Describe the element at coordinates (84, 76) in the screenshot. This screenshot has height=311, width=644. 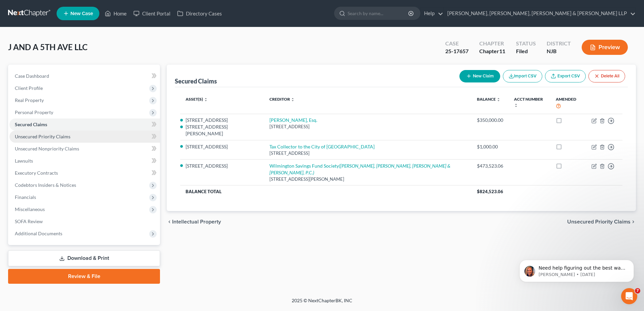
I see `a: Case Dashboard` at that location.